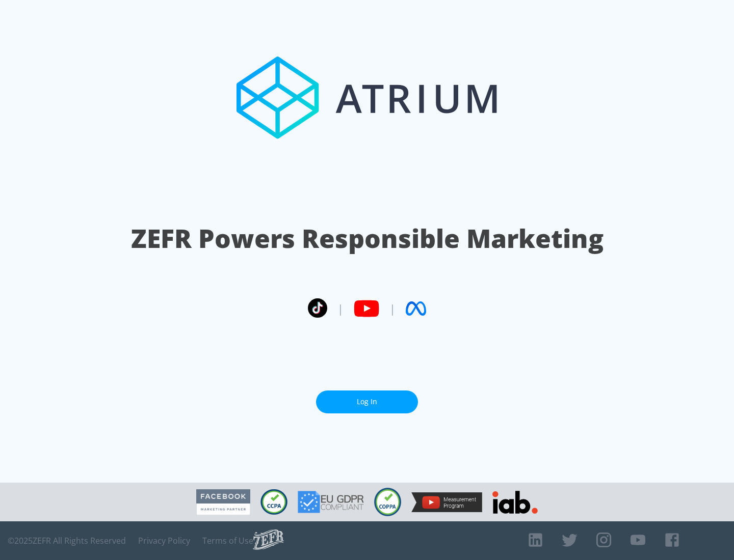 The height and width of the screenshot is (560, 734). Describe the element at coordinates (164, 541) in the screenshot. I see `a: Privacy Policy` at that location.